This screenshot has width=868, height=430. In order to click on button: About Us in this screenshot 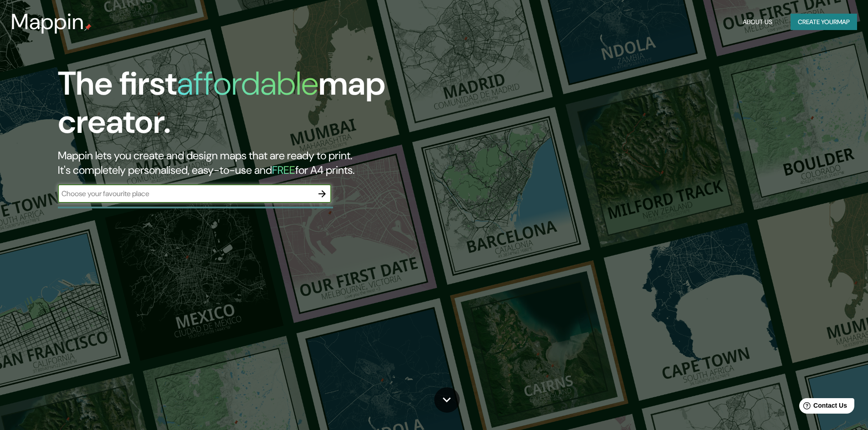, I will do `click(757, 22)`.